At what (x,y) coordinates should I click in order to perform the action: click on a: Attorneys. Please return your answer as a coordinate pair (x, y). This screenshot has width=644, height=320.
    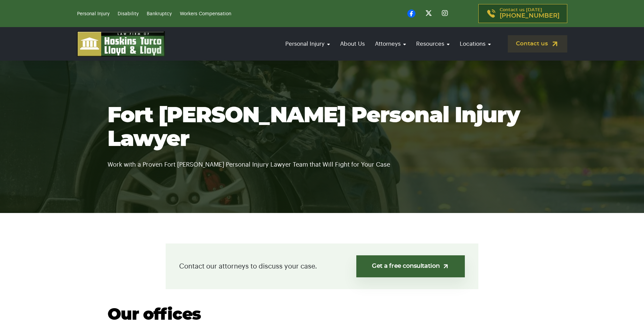
    Looking at the image, I should click on (390, 44).